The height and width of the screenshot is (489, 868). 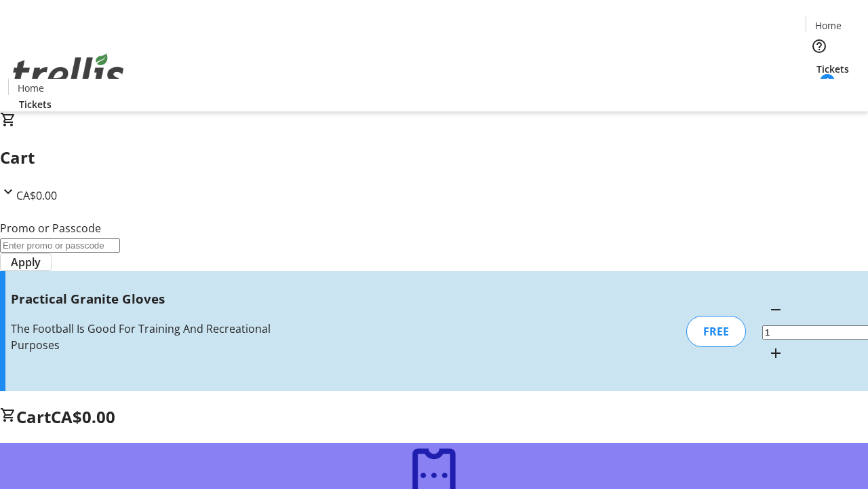 I want to click on img: Orient E2E Organization dJUYfn6gM1's Logo, so click(x=69, y=73).